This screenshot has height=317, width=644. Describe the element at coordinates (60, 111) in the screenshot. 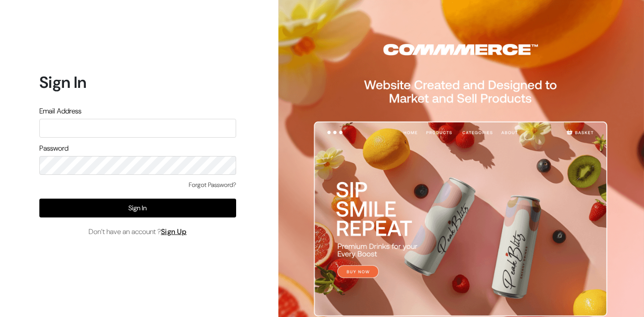

I see `label: Email Address` at that location.